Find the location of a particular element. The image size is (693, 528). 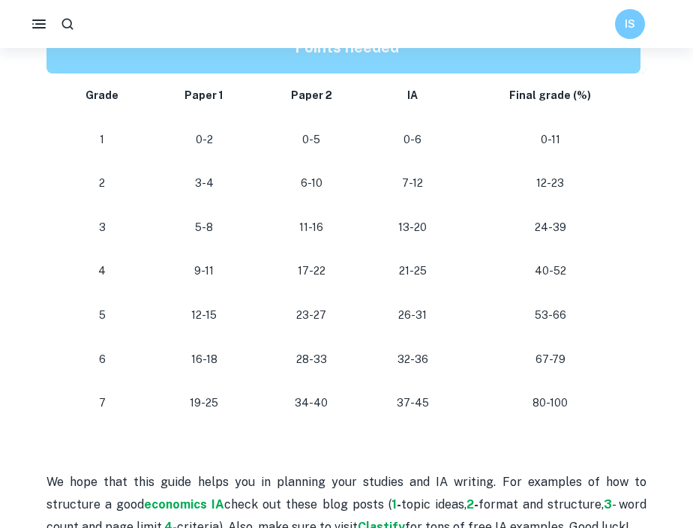

p: 13-20 is located at coordinates (412, 227).